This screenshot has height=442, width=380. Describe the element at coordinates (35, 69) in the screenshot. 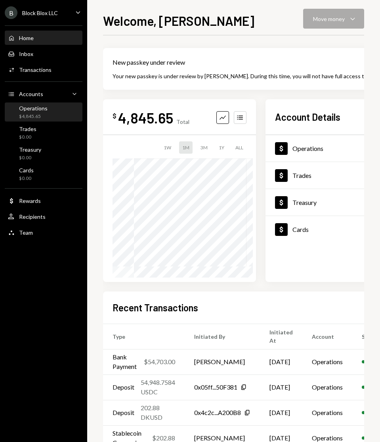

I see `div: Transactions` at that location.